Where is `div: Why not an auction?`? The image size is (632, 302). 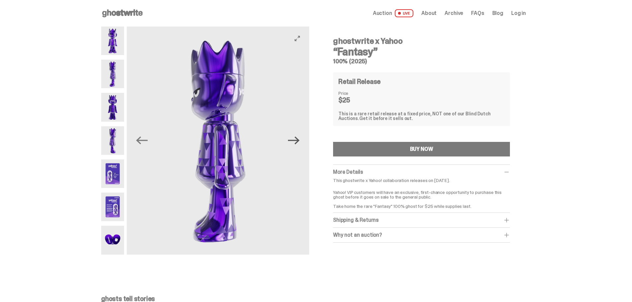
div: Why not an auction? is located at coordinates (421, 235).